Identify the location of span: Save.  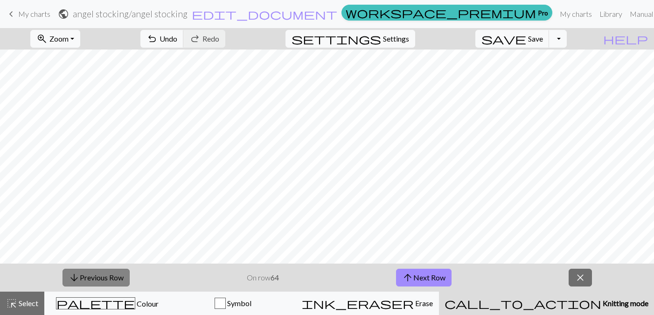
(536, 38).